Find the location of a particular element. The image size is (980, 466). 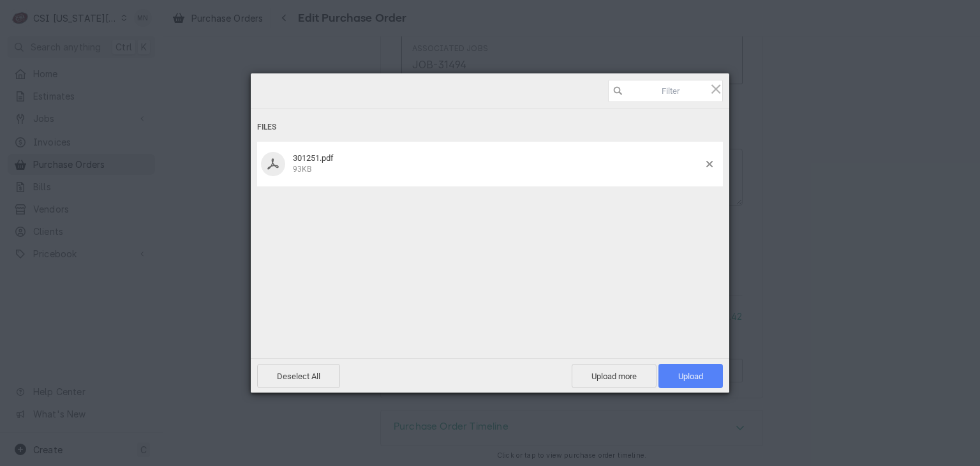

span: Deselect All is located at coordinates (299, 376).